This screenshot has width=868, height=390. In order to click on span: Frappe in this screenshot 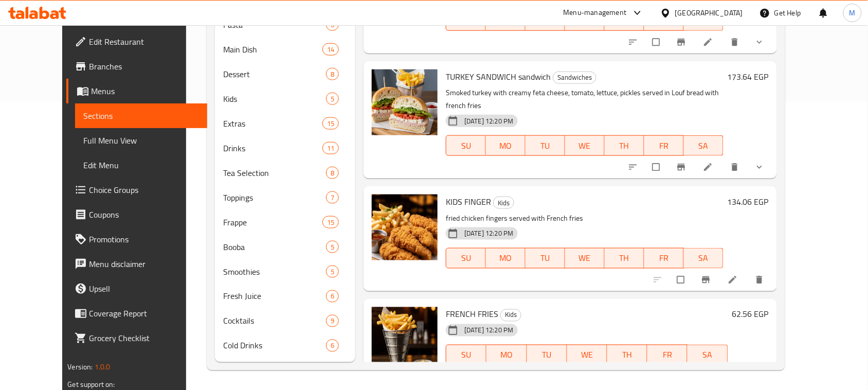, I will do `click(273, 223)`.